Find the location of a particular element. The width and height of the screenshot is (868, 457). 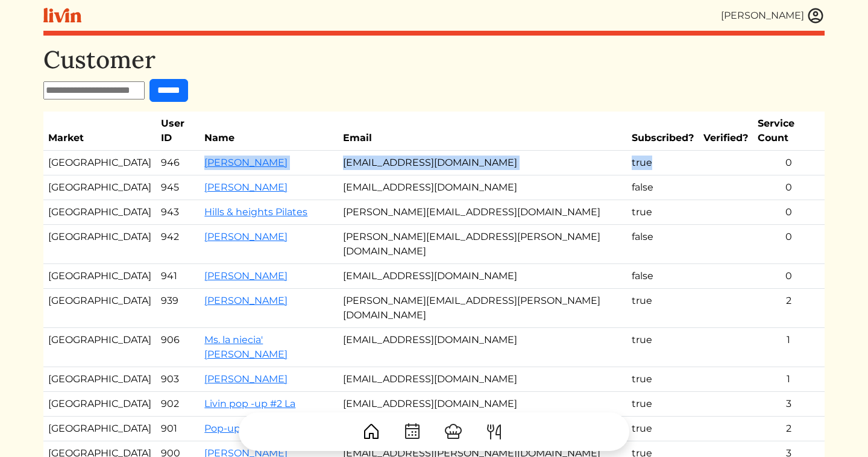

th: Market is located at coordinates (100, 131).